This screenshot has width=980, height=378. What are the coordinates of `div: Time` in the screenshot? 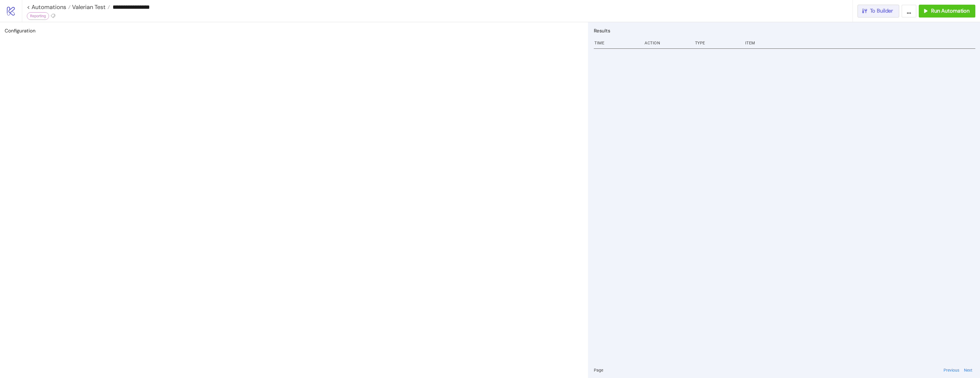 It's located at (617, 43).